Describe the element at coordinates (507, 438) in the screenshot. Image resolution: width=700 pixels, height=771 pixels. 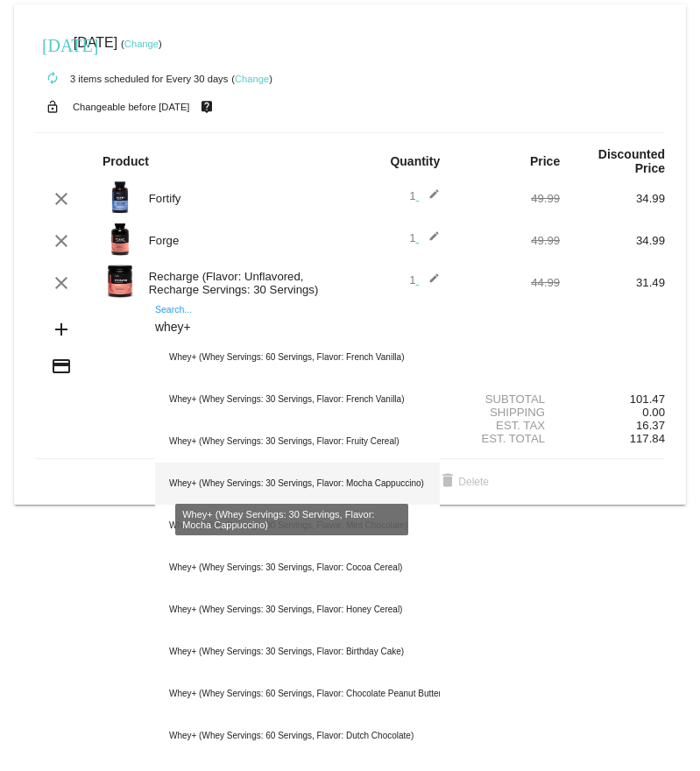
I see `div: Est. Total` at that location.